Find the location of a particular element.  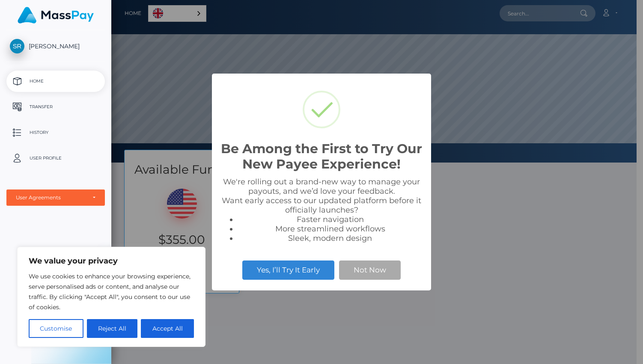

p: We use cookies to enhance your browsing experience, serve personalised ads or content, and analys... is located at coordinates (111, 292).